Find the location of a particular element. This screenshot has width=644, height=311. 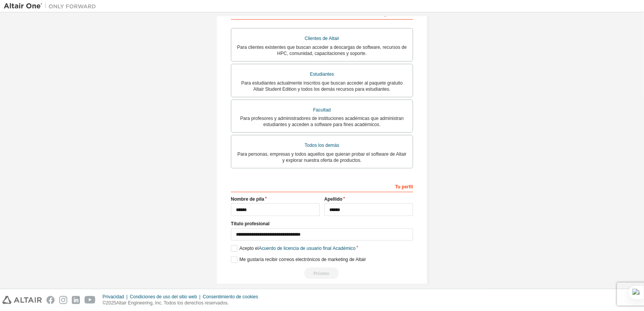

div: Read and acccept EULA to continue is located at coordinates (322, 273).